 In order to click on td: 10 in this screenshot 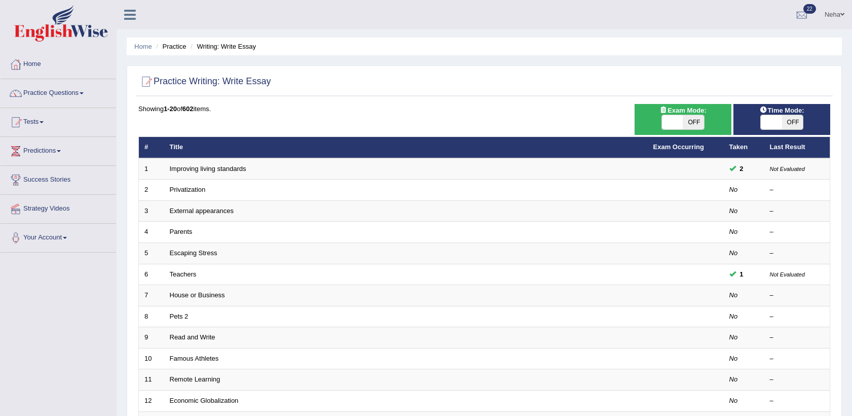, I will do `click(152, 358)`.